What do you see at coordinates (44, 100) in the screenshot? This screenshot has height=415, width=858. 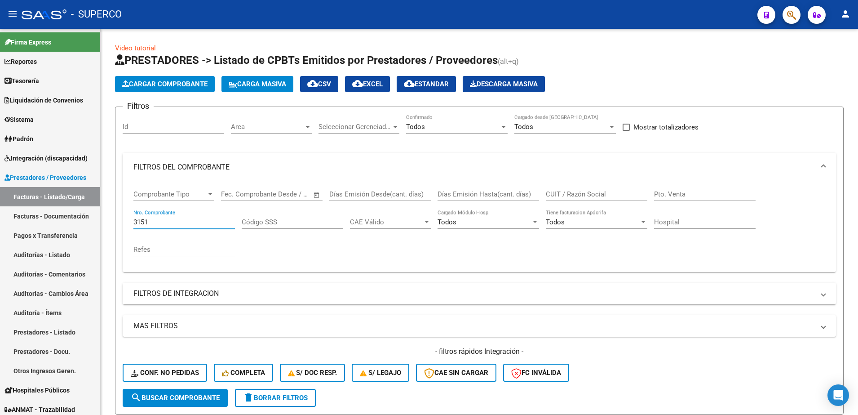 I see `span: Liquidación de Convenios` at bounding box center [44, 100].